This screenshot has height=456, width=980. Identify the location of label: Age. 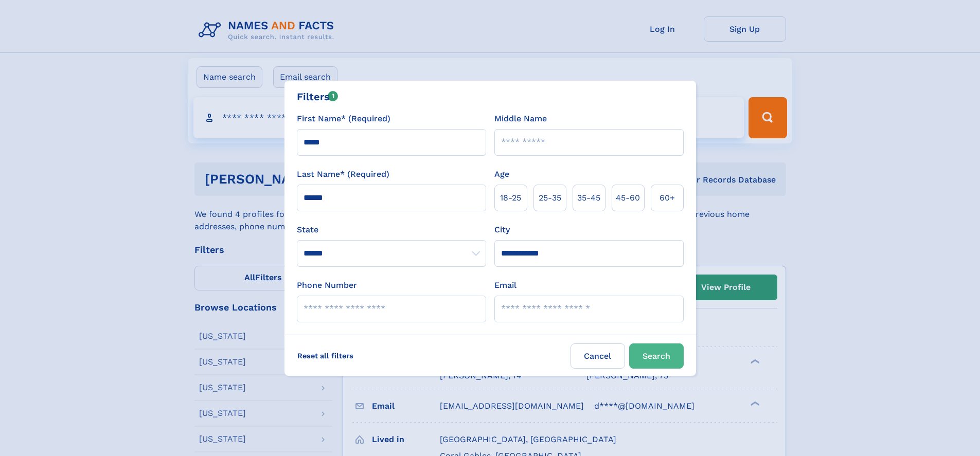
(501, 174).